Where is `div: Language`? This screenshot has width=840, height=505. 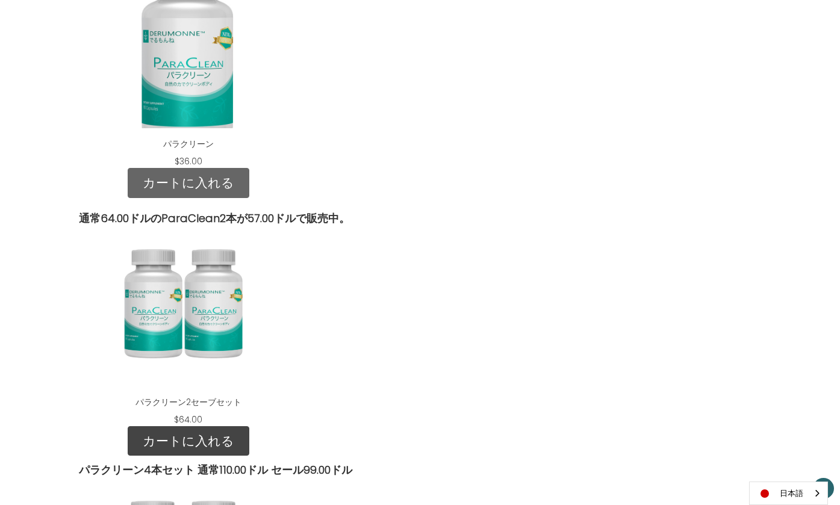
div: Language is located at coordinates (789, 493).